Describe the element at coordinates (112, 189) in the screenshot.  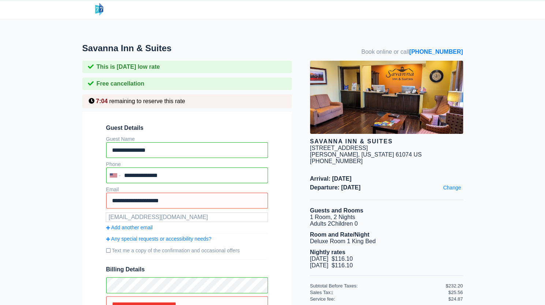
I see `label: Email` at that location.